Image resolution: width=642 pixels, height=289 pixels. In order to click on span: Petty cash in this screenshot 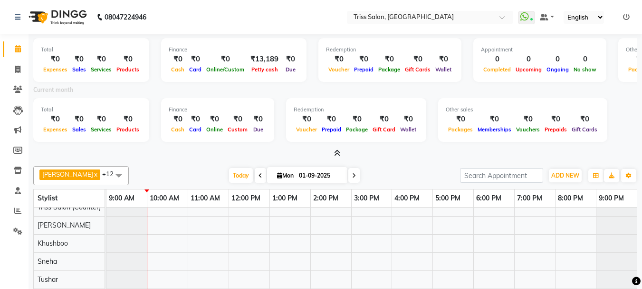, I will do `click(265, 69)`.